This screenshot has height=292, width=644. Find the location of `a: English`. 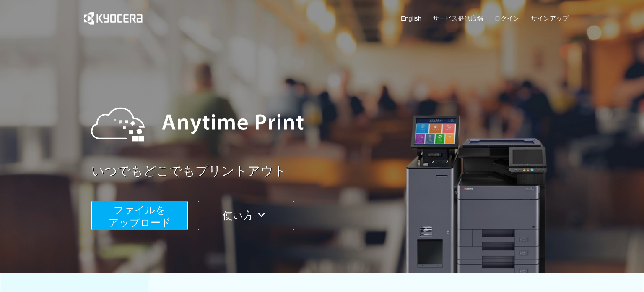

a: English is located at coordinates (411, 18).